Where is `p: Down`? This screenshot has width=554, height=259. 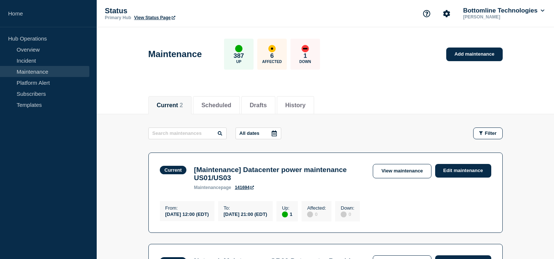
p: Down is located at coordinates (305, 62).